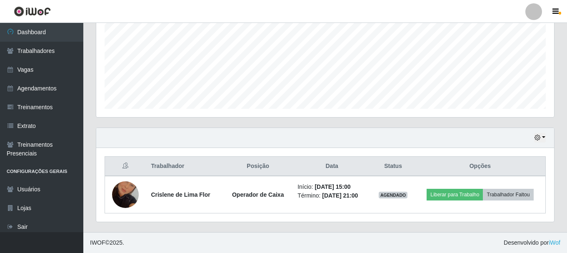  I want to click on span: © 2025 ., so click(107, 242).